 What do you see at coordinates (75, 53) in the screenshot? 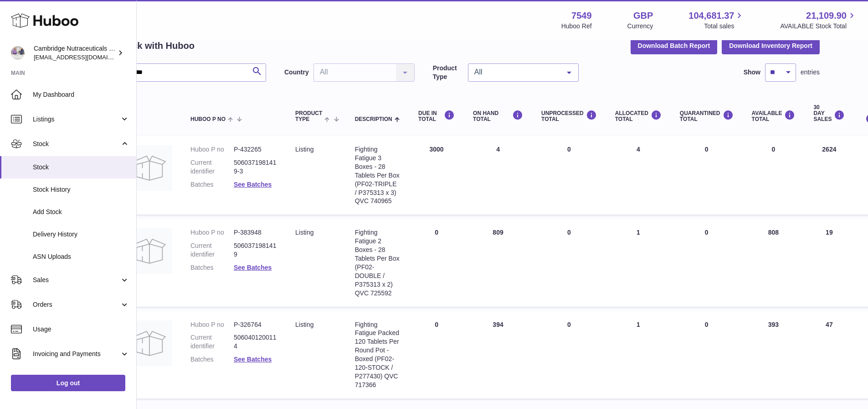
I see `div: Cambridge Nutraceuticals Ltd` at bounding box center [75, 53].